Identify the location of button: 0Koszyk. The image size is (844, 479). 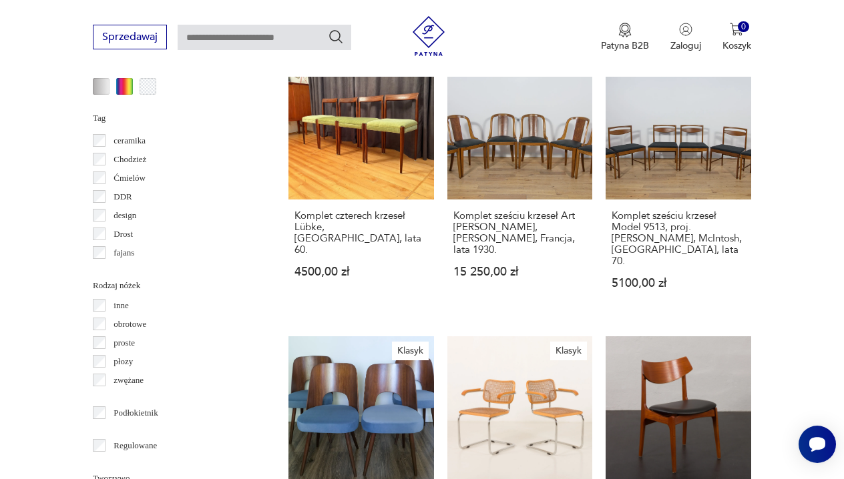
(736, 37).